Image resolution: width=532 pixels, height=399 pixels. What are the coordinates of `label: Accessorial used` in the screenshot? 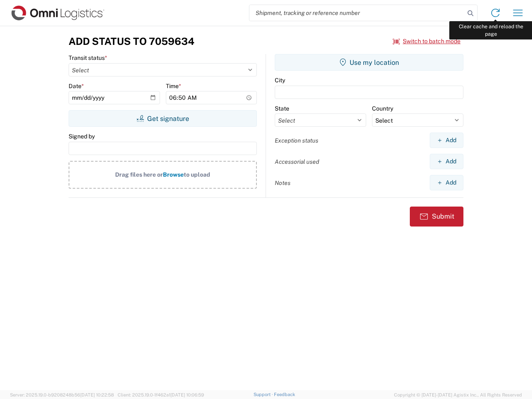 It's located at (297, 162).